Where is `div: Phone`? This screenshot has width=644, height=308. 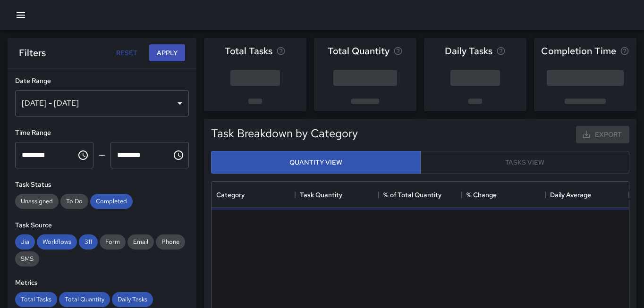
div: Phone is located at coordinates (171, 242).